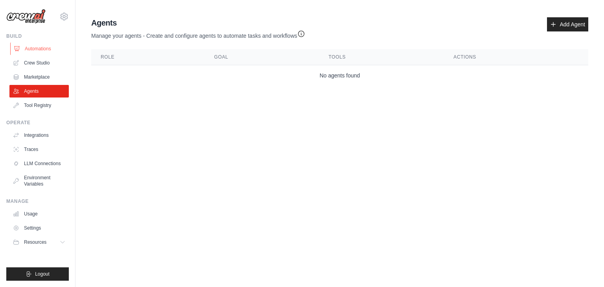 The image size is (604, 287). Describe the element at coordinates (568, 24) in the screenshot. I see `a: Add Agent` at that location.